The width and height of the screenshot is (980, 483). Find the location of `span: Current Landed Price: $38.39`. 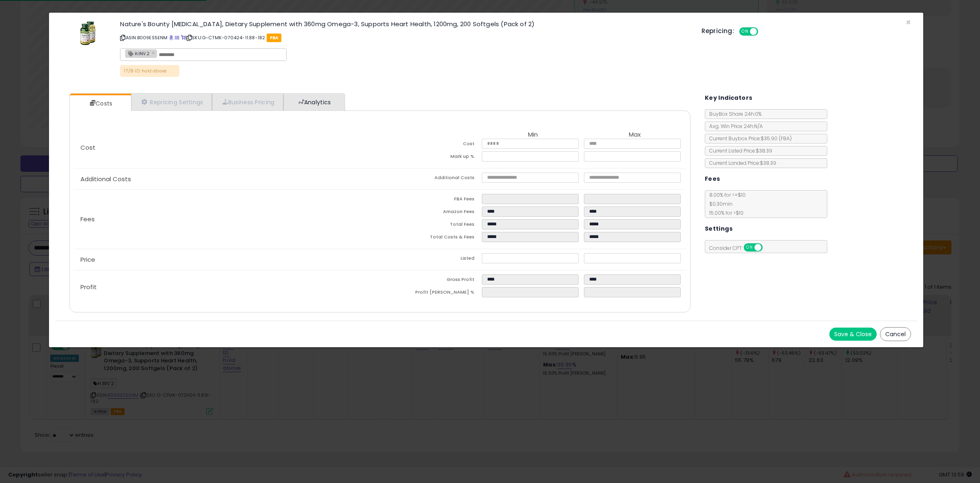

span: Current Landed Price: $38.39 is located at coordinates (741, 162).